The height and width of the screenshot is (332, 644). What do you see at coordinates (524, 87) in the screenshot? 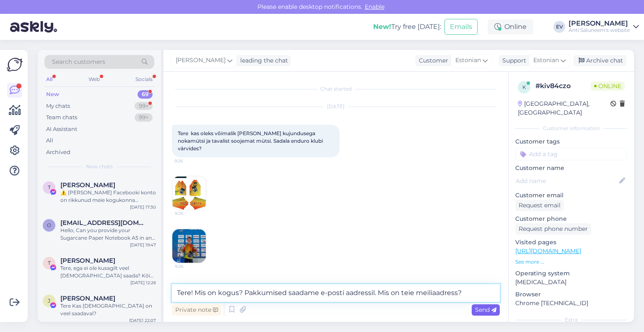
I see `span: k` at bounding box center [524, 87].